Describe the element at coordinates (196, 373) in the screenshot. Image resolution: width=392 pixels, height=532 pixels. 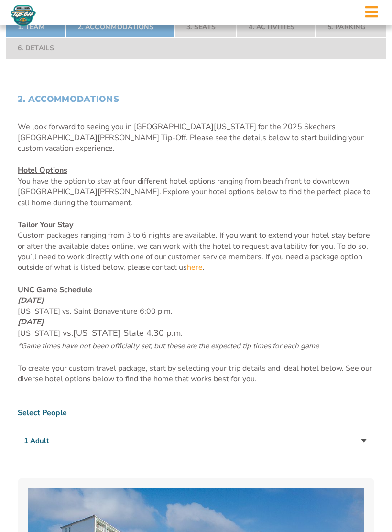
I see `p: To create your custom travel package, start by selecting your trip details and ideal hotel below....` at that location.